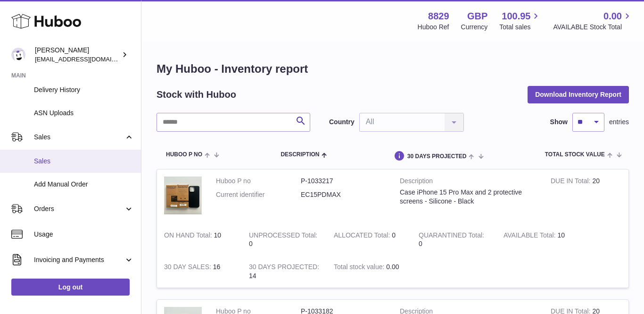  I want to click on strong: GBP, so click(477, 16).